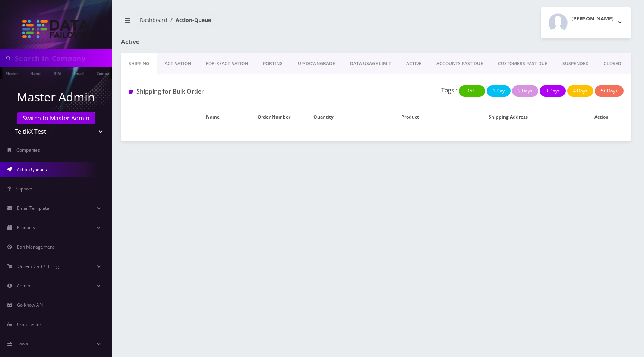 The height and width of the screenshot is (357, 644). Describe the element at coordinates (553, 91) in the screenshot. I see `button: 3 Days` at that location.